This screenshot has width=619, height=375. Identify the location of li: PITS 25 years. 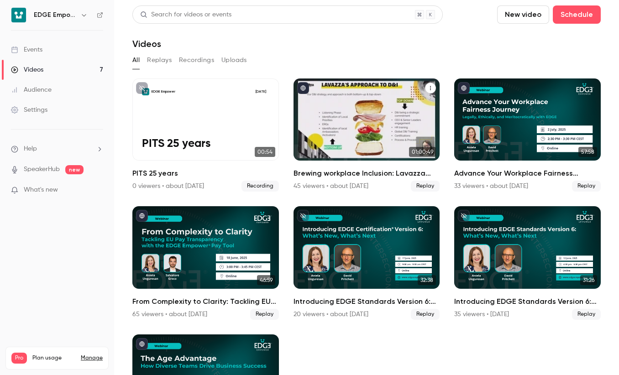
(205, 135).